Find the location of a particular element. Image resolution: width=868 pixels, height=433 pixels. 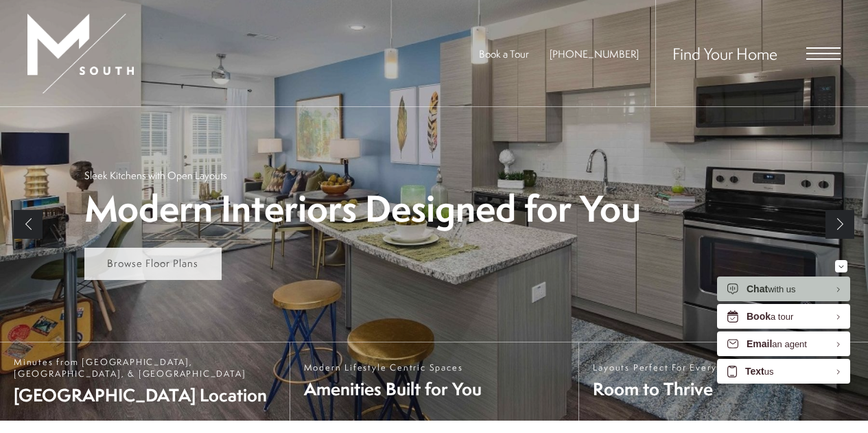

span: Amenities Built for You is located at coordinates (393, 388).